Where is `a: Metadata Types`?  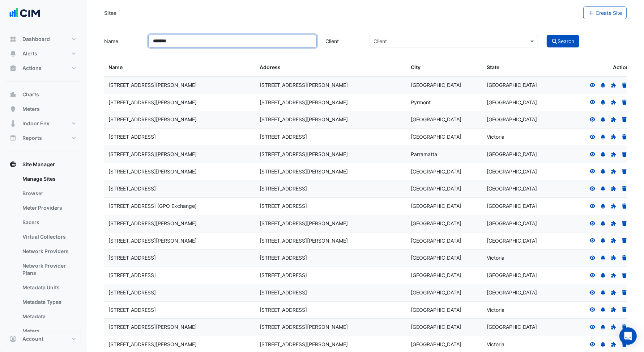
a: Metadata Types is located at coordinates (48, 302).